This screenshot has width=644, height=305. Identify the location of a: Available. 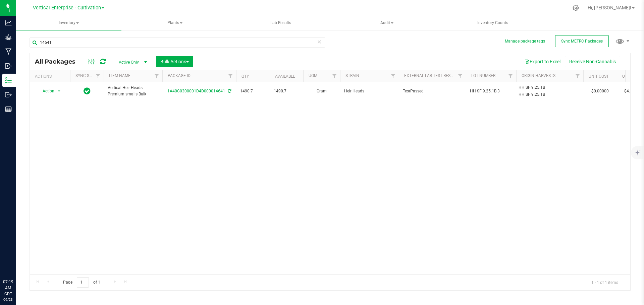
(285, 76).